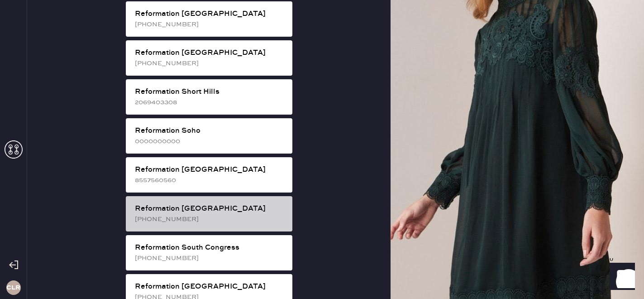  Describe the element at coordinates (210, 103) in the screenshot. I see `div: 2069403308` at that location.